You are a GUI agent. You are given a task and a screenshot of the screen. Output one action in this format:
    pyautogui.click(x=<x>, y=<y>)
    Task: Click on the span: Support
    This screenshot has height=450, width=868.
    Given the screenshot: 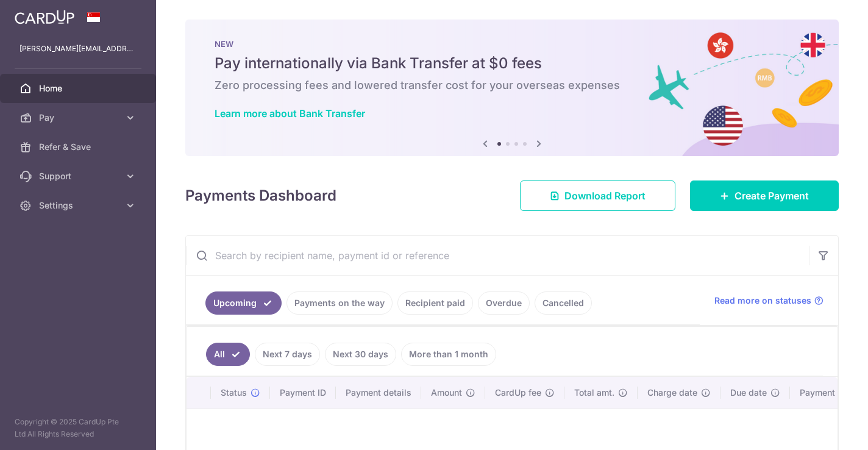 What is the action you would take?
    pyautogui.click(x=79, y=176)
    